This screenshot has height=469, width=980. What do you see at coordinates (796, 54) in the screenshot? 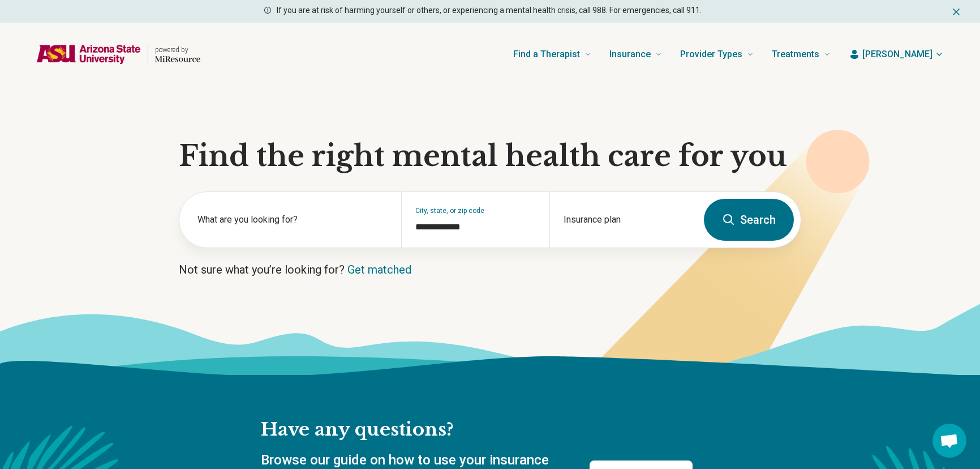
I see `span: Treatments` at bounding box center [796, 54].